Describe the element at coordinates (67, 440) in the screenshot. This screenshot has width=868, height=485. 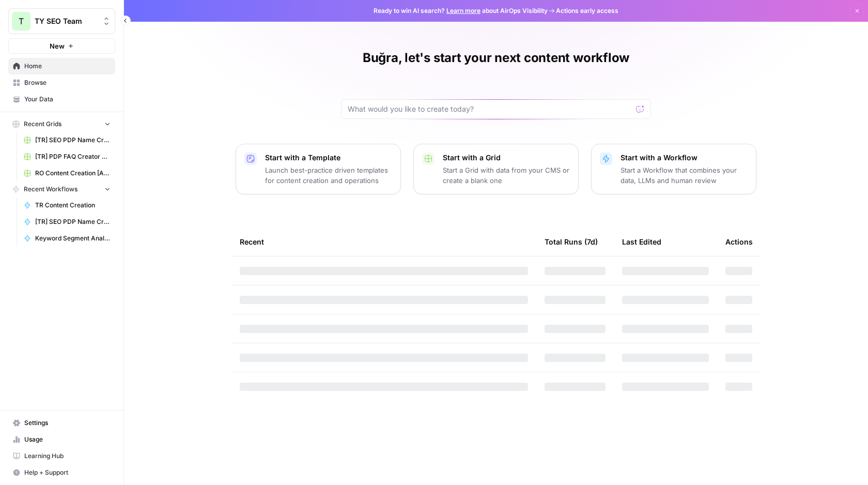
I see `span: Usage` at that location.